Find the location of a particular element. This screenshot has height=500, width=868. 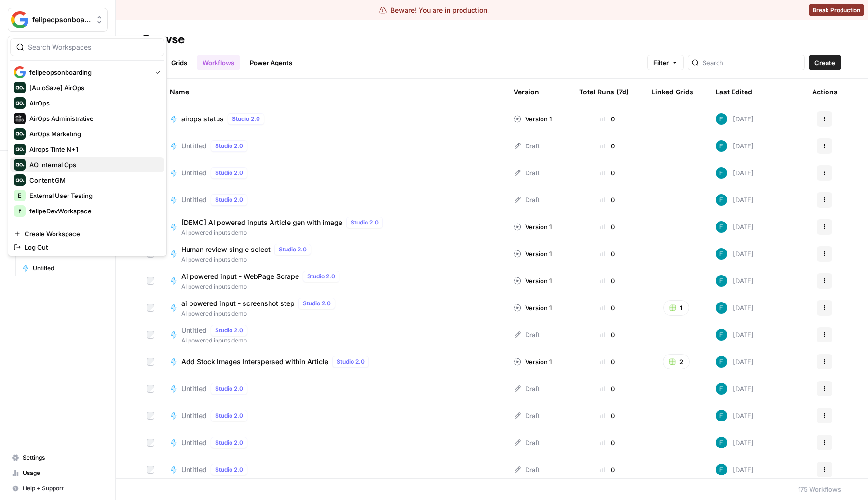

span: Create Workspace is located at coordinates (90, 234).